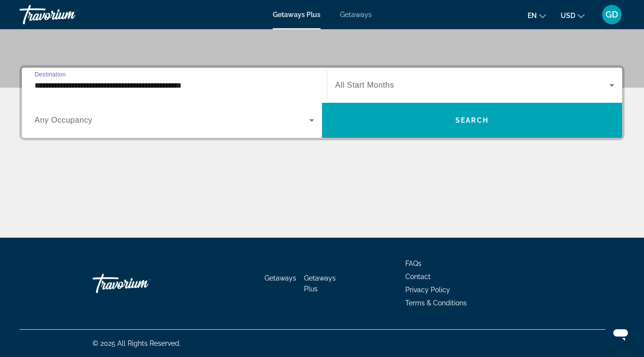 Image resolution: width=644 pixels, height=357 pixels. I want to click on span: Destination, so click(50, 74).